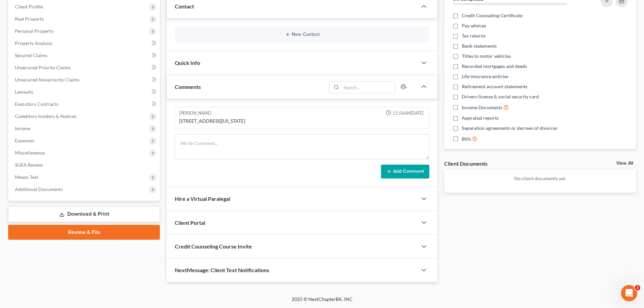  Describe the element at coordinates (84, 43) in the screenshot. I see `a: Property Analysis` at that location.